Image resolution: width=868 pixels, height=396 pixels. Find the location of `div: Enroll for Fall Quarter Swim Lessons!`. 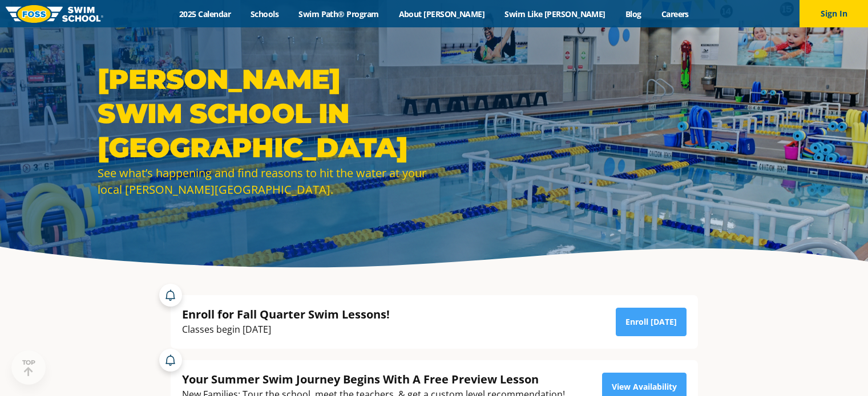

div: Enroll for Fall Quarter Swim Lessons! is located at coordinates (286, 314).